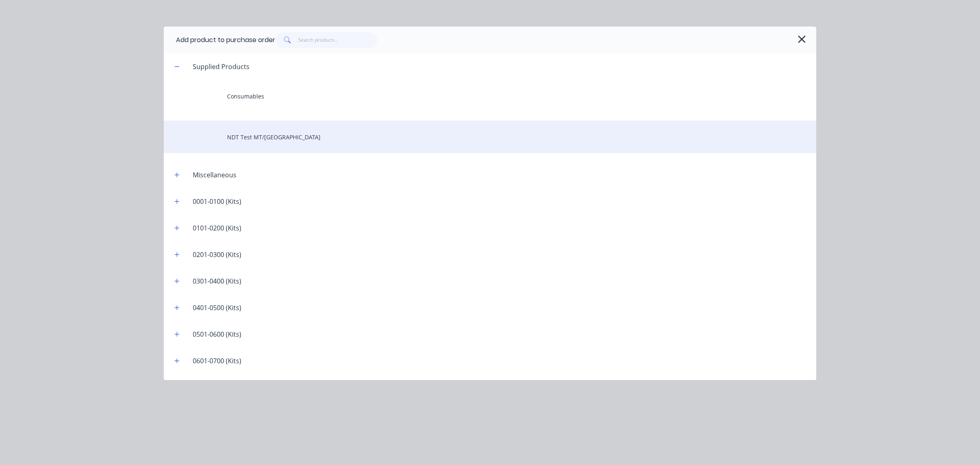 The image size is (980, 465). Describe the element at coordinates (217, 202) in the screenshot. I see `div: 0001-0100 (Kits)` at that location.